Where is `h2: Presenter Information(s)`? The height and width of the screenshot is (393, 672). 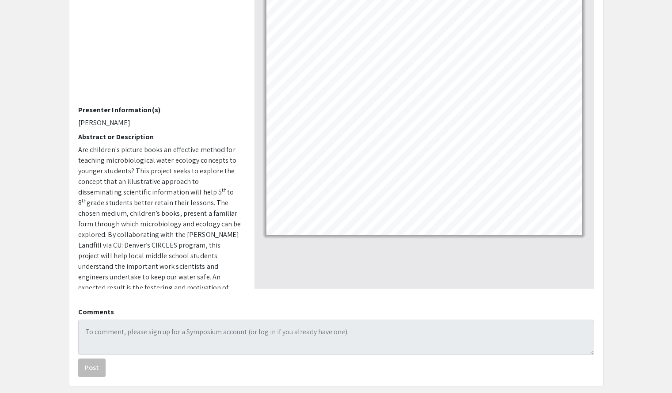 h2: Presenter Information(s) is located at coordinates (160, 110).